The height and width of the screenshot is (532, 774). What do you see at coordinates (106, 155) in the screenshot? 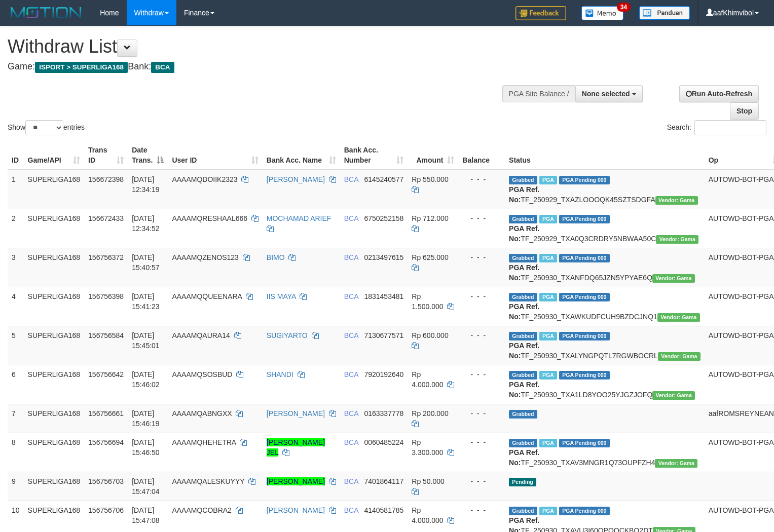
I see `th: Trans ID: activate to sort column ascending` at bounding box center [106, 155].